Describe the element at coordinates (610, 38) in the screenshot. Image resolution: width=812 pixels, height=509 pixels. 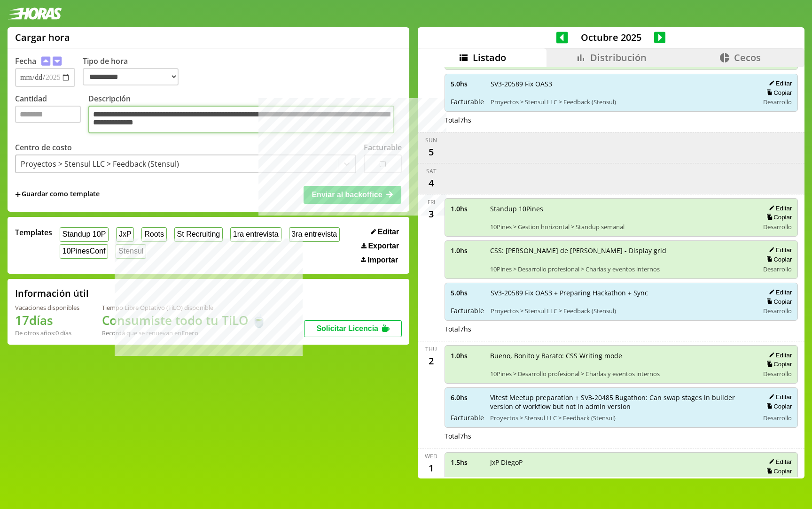
I see `span: Octubre 2025` at that location.